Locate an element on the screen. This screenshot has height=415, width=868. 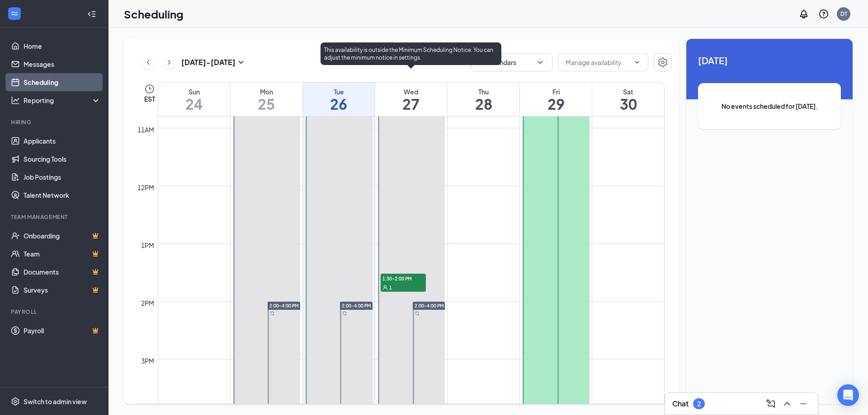
div: 1pm is located at coordinates (147, 245).